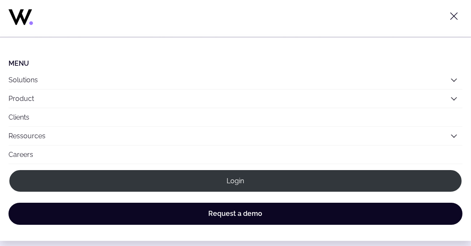 The width and height of the screenshot is (471, 246). What do you see at coordinates (235, 117) in the screenshot?
I see `a: Clients` at bounding box center [235, 117].